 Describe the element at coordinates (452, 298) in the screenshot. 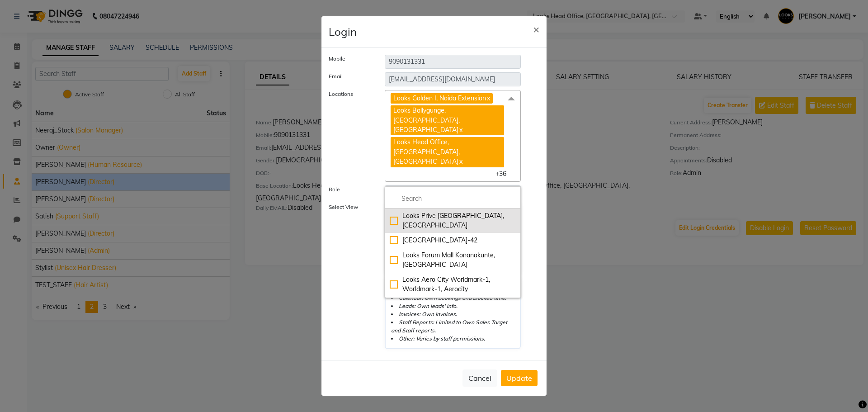

I see `li: Calendar: Own bookings and blocked time.` at that location.